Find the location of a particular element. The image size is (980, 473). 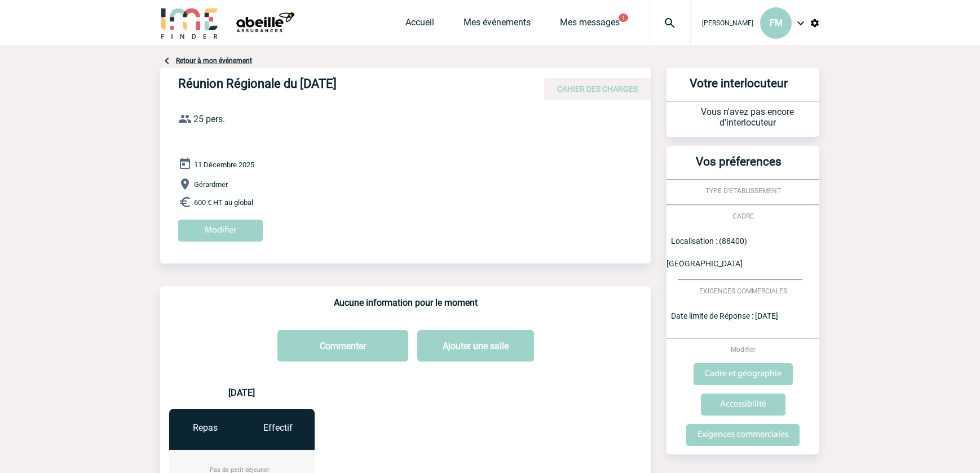

input: Cadre et géographie is located at coordinates (743, 374).